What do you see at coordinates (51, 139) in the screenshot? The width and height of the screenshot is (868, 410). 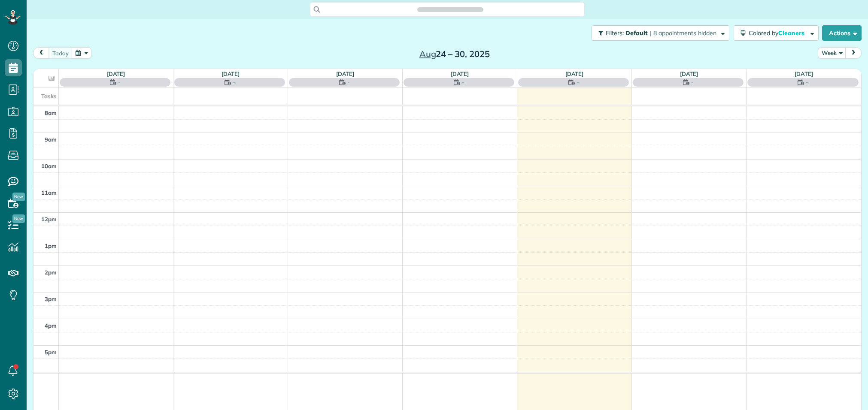 I see `span: 9am` at bounding box center [51, 139].